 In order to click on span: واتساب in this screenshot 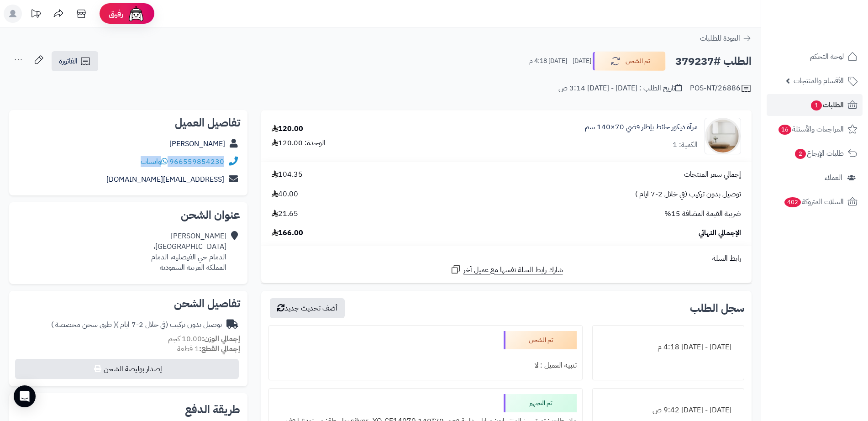, I will do `click(154, 162)`.